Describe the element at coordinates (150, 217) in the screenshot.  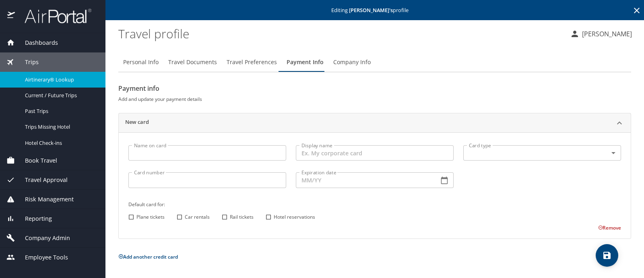
I see `span: Plane tickets` at that location.